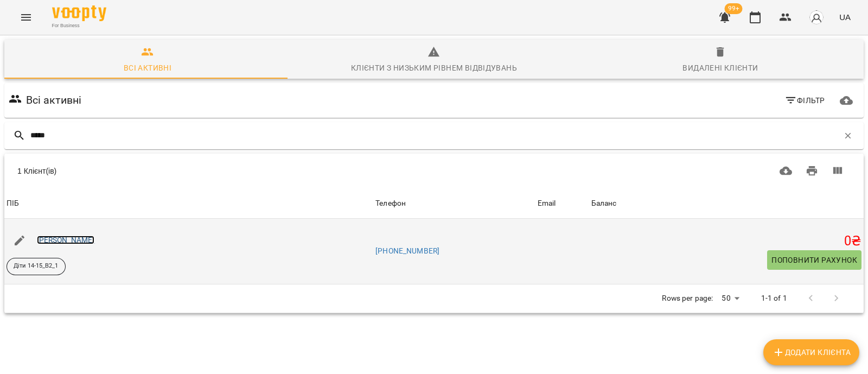  I want to click on div: Всі активні, so click(147, 68).